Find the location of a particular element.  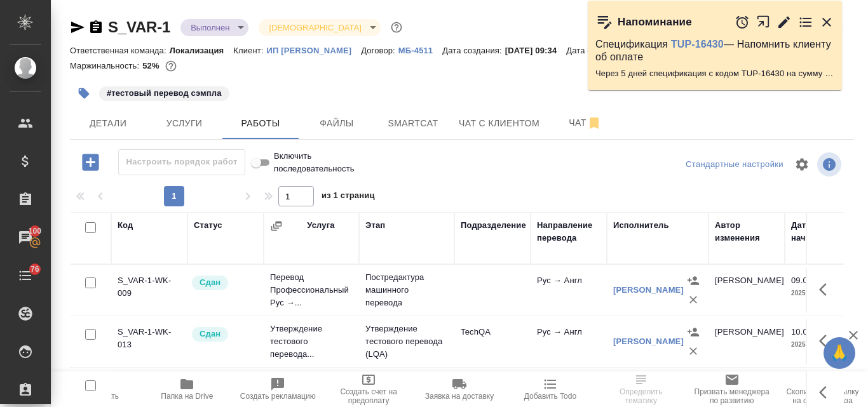

button: Добавить тэг is located at coordinates (84, 93).